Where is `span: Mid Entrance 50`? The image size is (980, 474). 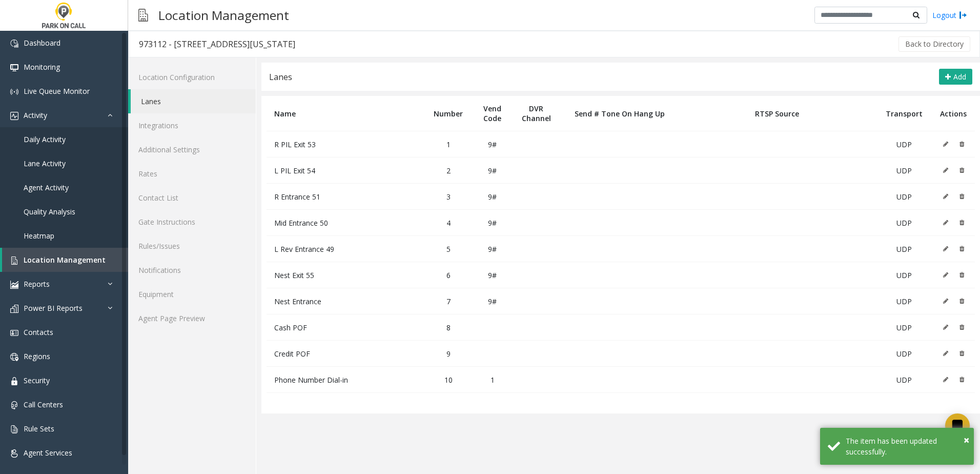
span: Mid Entrance 50 is located at coordinates (301, 222).